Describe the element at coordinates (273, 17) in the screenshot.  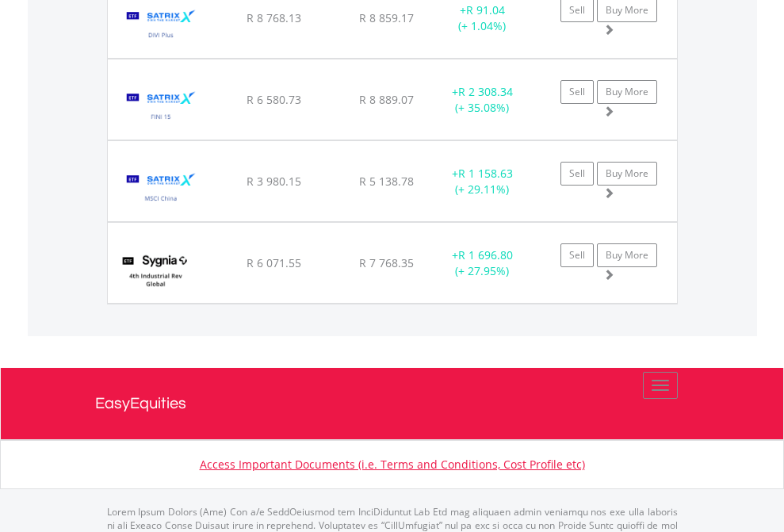
I see `span: R 8 768.13` at that location.